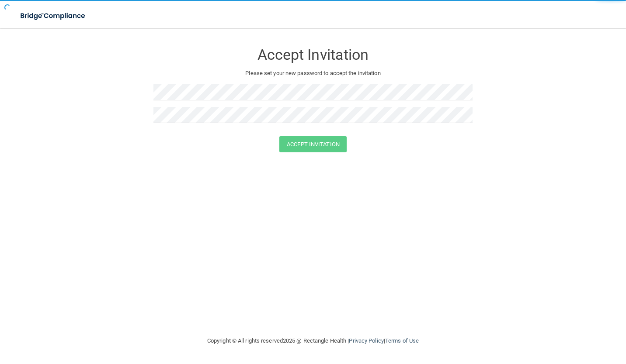  Describe the element at coordinates (313, 144) in the screenshot. I see `button: Accept Invitation` at that location.